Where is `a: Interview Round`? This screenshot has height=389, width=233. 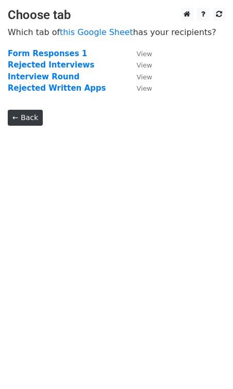
a: Interview Round is located at coordinates (43, 77).